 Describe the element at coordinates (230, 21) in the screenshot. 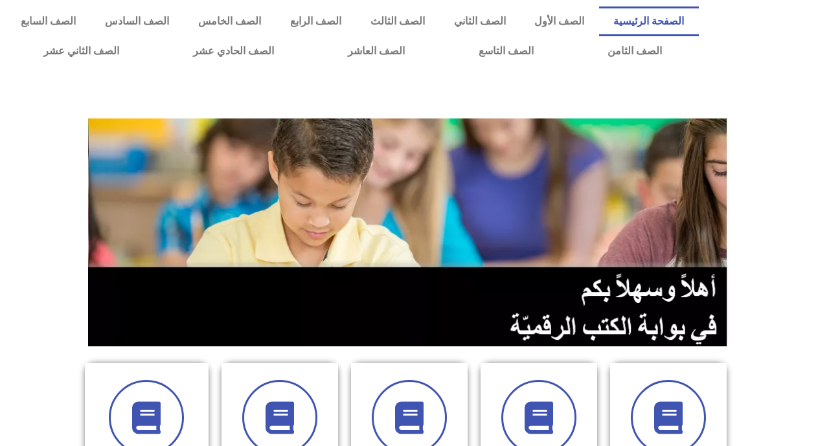

I see `a: الصف الخامس` at that location.